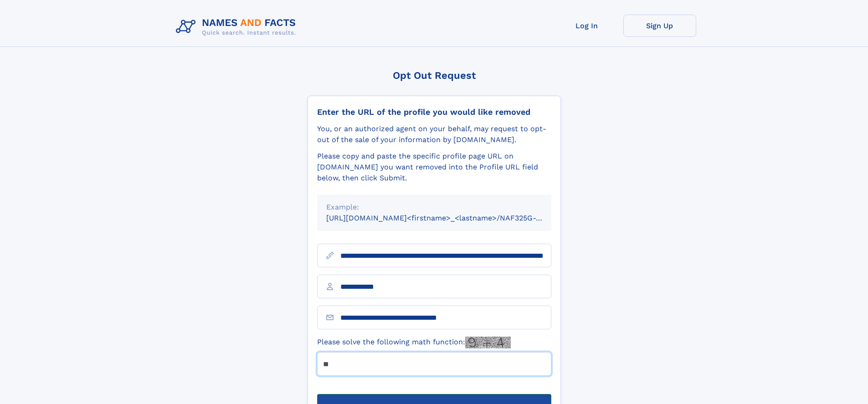 The width and height of the screenshot is (868, 404). Describe the element at coordinates (434, 134) in the screenshot. I see `div: You, or an authorized agent on your behalf, may request to opt-out of the sale of your informatio...` at that location.